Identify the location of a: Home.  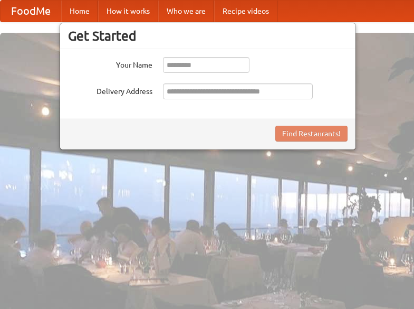
(80, 11).